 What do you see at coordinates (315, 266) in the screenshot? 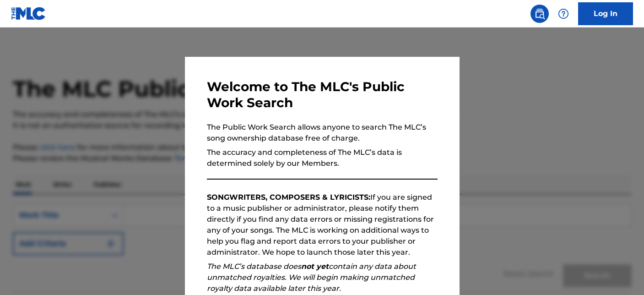
I see `strong: not yet` at bounding box center [315, 266].